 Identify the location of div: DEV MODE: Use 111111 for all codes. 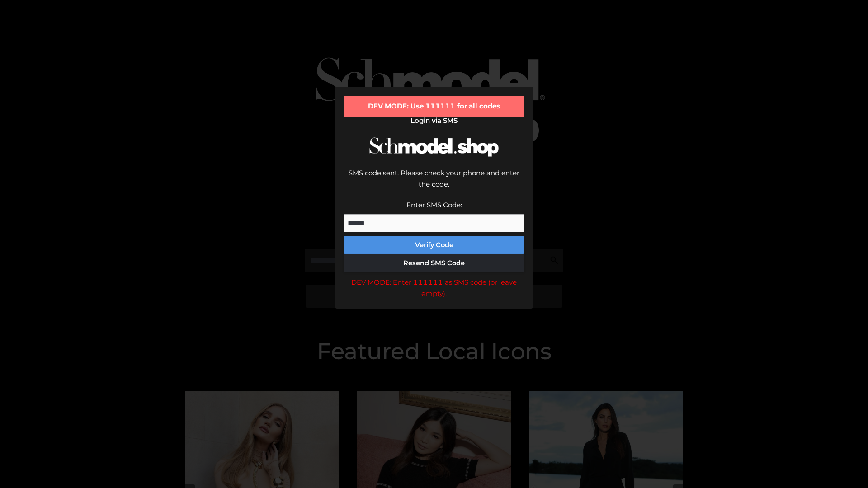
(434, 106).